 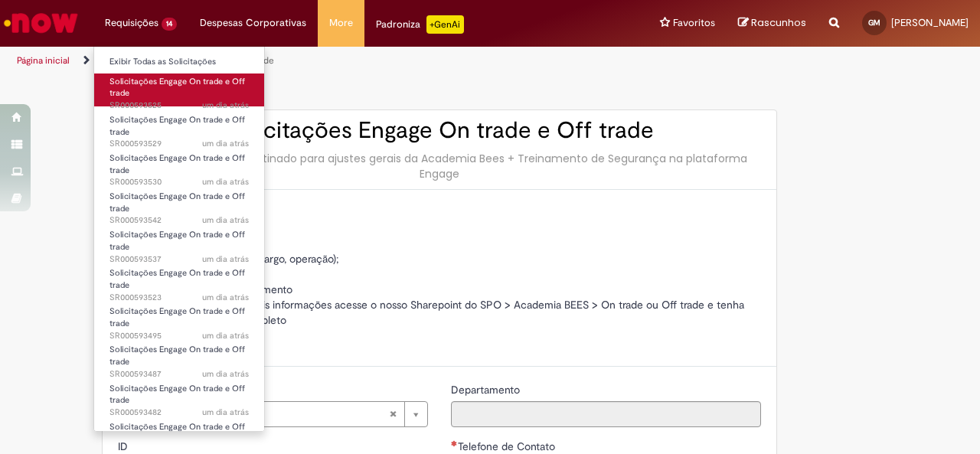 What do you see at coordinates (179, 128) in the screenshot?
I see `a: Aberto SR000593529 : Solicitações Engage On trade e Off trade` at bounding box center [179, 128].